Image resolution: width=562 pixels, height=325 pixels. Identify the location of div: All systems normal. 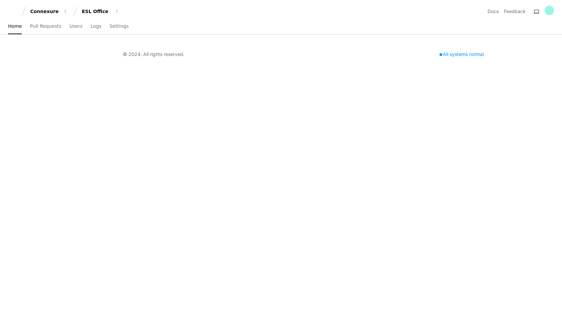
(461, 54).